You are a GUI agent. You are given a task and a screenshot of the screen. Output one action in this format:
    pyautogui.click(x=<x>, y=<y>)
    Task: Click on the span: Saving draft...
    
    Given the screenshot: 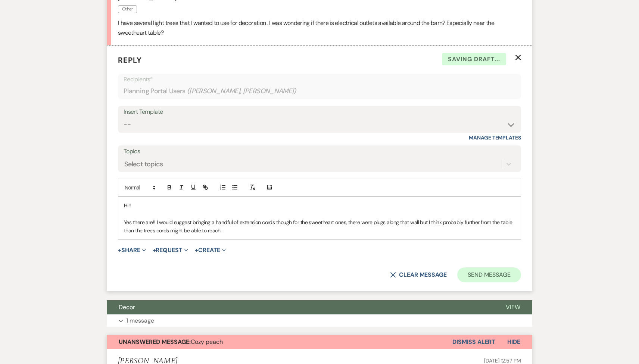 What is the action you would take?
    pyautogui.click(x=474, y=59)
    